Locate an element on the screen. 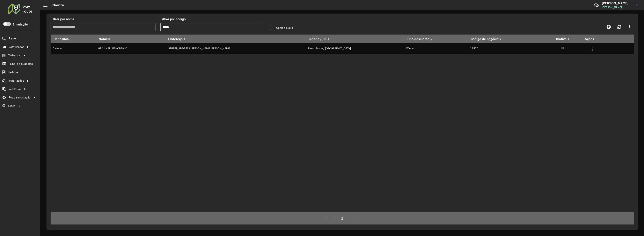 The height and width of the screenshot is (236, 644). th: Ações is located at coordinates (594, 39).